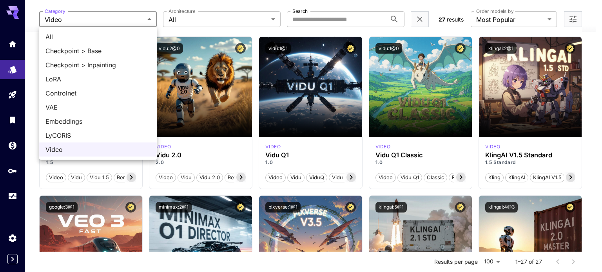 This screenshot has height=272, width=602. I want to click on span: Video, so click(98, 150).